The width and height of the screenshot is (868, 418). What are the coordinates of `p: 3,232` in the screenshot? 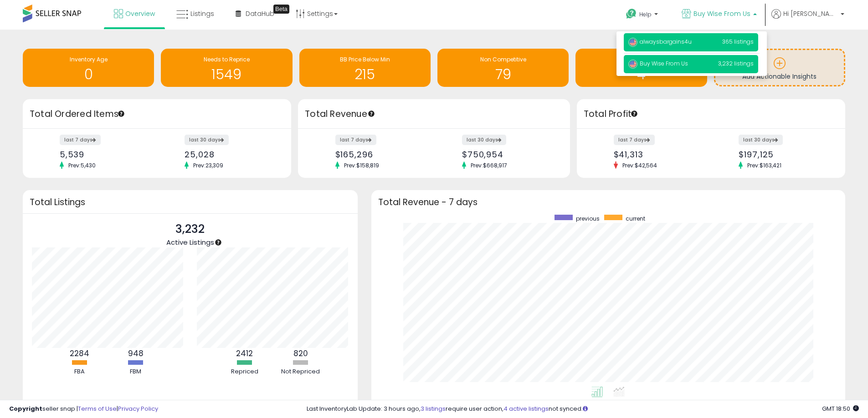 It's located at (190, 230).